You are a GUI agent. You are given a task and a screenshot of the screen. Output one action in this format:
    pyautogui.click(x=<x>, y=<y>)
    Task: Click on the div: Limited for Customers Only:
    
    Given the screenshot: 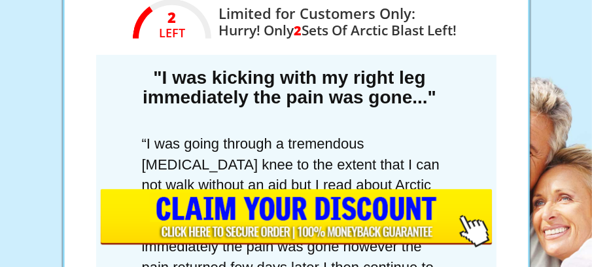 What is the action you would take?
    pyautogui.click(x=333, y=20)
    